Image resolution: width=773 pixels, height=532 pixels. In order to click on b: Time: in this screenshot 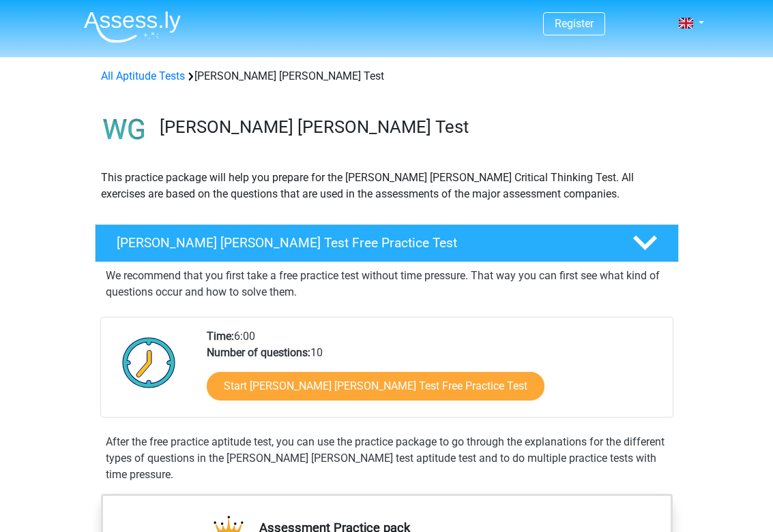, I will do `click(221, 336)`.